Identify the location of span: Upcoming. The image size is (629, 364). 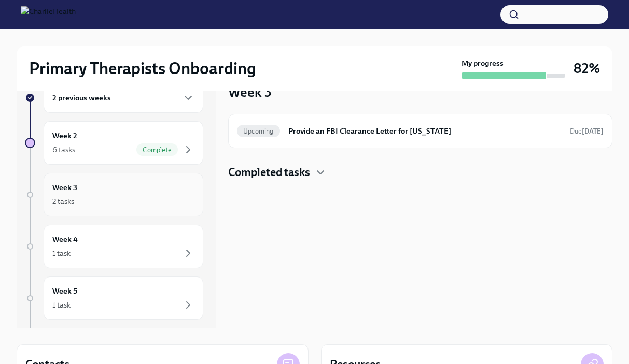
(258, 131).